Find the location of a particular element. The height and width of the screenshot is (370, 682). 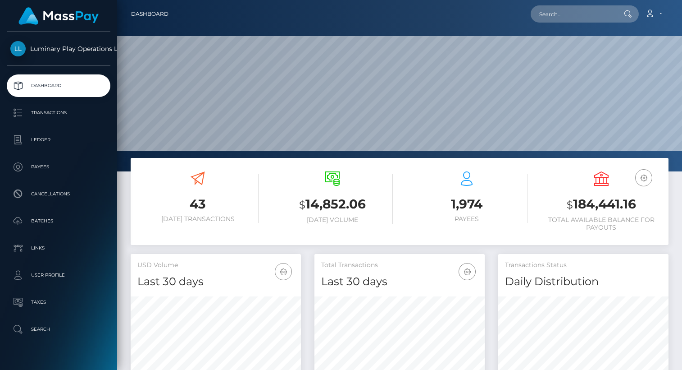

p: Links is located at coordinates (59, 248).